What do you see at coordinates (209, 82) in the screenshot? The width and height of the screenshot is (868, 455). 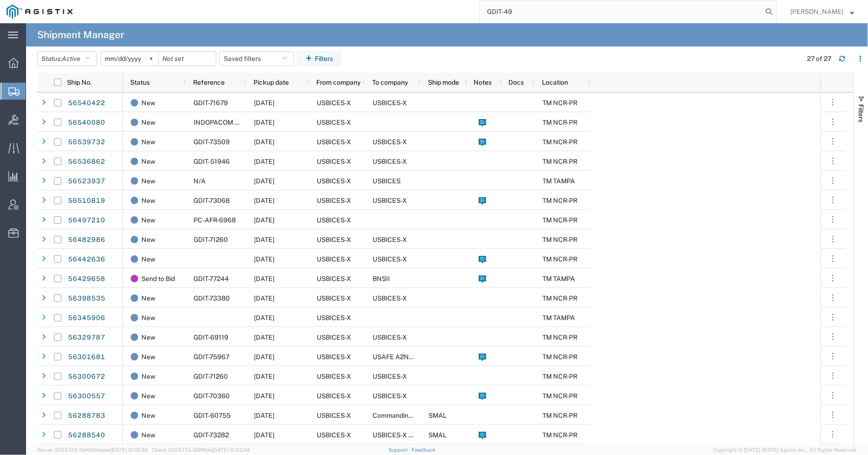 I see `span: Reference` at bounding box center [209, 82].